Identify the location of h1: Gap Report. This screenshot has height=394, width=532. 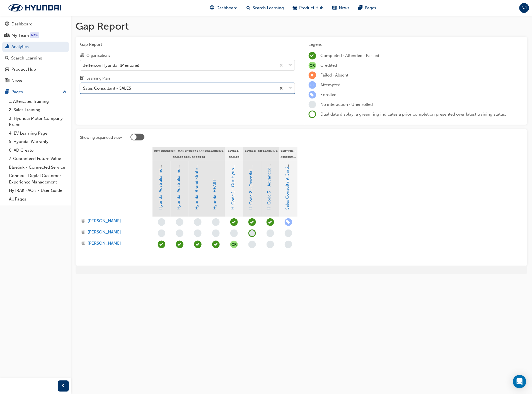
(302, 26).